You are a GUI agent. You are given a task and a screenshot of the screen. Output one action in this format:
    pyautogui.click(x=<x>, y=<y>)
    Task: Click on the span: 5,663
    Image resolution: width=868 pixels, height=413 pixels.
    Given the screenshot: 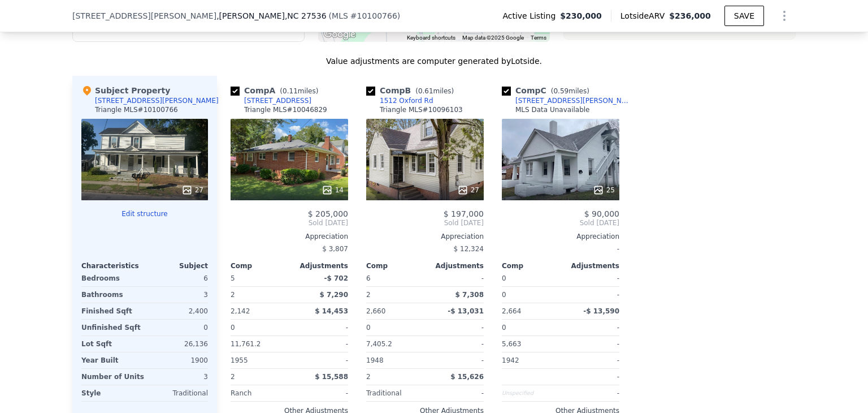 What is the action you would take?
    pyautogui.click(x=511, y=344)
    